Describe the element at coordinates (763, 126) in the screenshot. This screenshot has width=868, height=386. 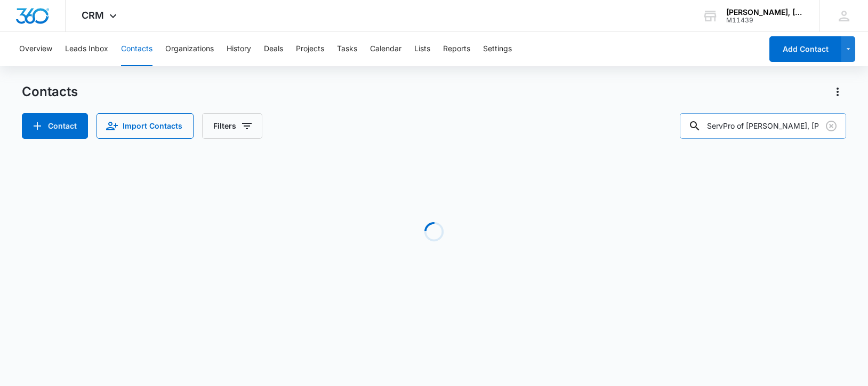
I see `input: Search Contacts` at that location.